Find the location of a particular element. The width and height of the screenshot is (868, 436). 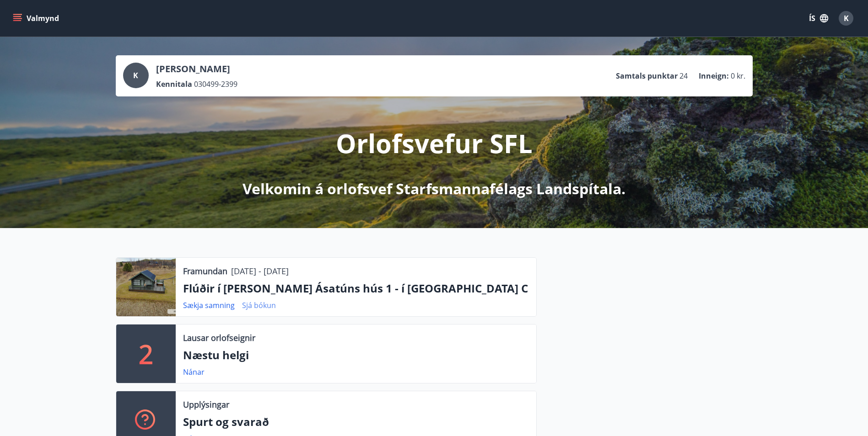

p: Velkomin á orlofsvef Starfsmannafélags Landspítala. is located at coordinates (434, 189).